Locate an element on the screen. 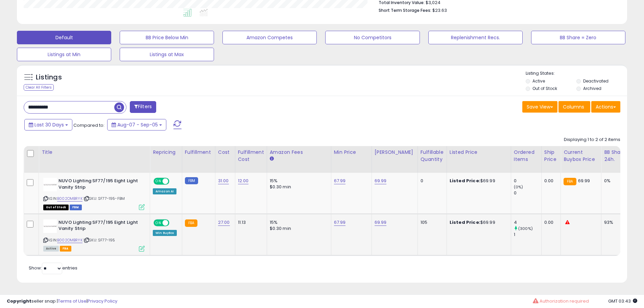 The height and width of the screenshot is (308, 644). strong: Copyright is located at coordinates (19, 301).